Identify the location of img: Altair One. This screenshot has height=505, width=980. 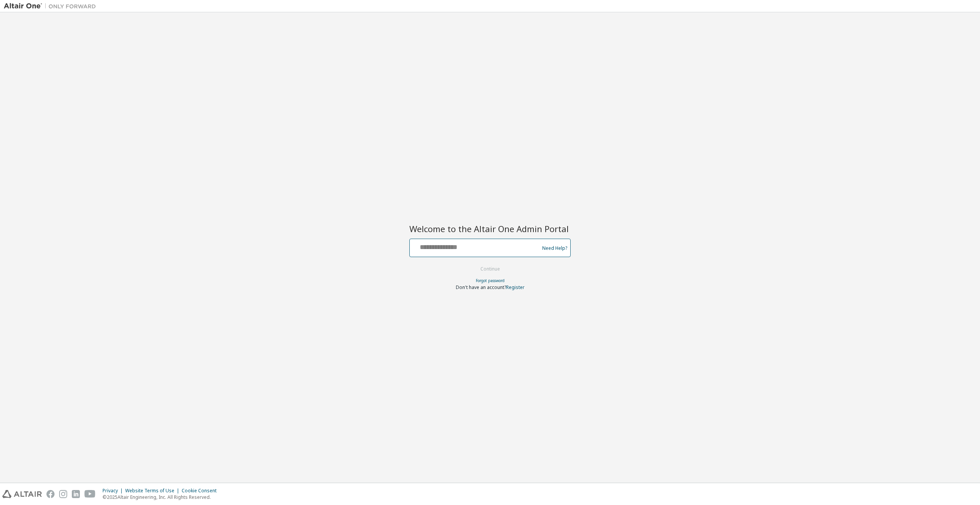
(52, 6).